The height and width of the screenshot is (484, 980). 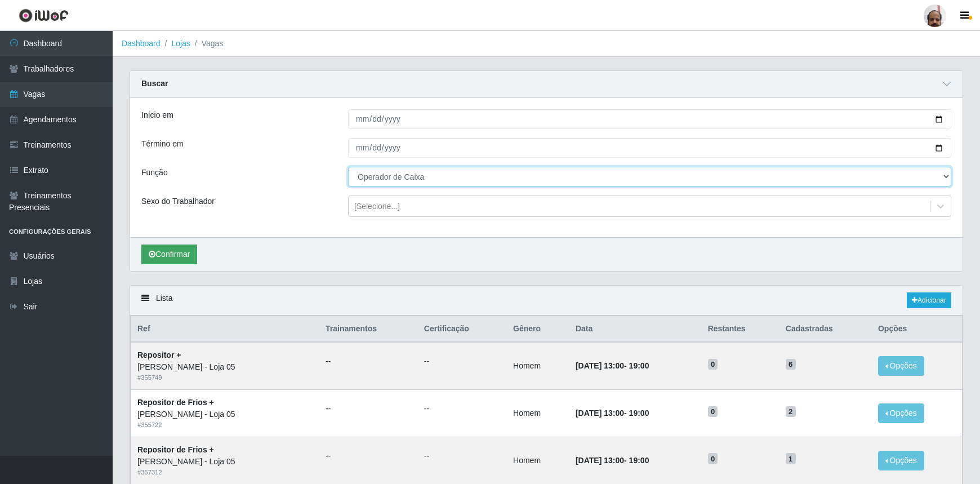 What do you see at coordinates (376, 206) in the screenshot?
I see `div: [Selecione...]` at bounding box center [376, 206].